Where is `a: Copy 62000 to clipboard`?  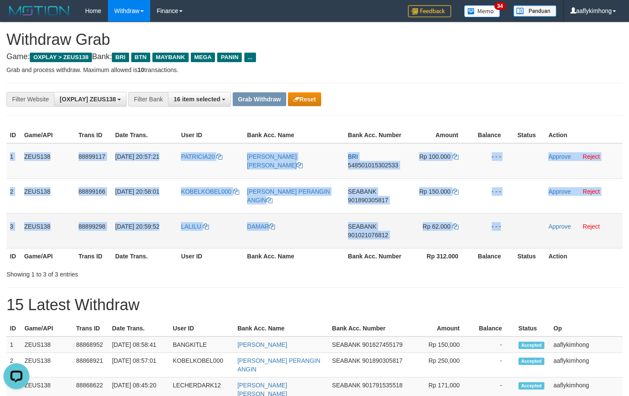
a: Copy 62000 to clipboard is located at coordinates (456, 227).